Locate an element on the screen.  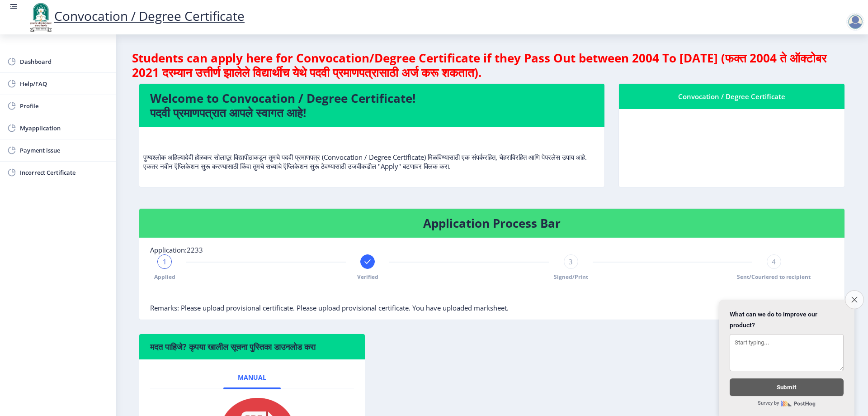
span: Payment issue is located at coordinates (64, 151).